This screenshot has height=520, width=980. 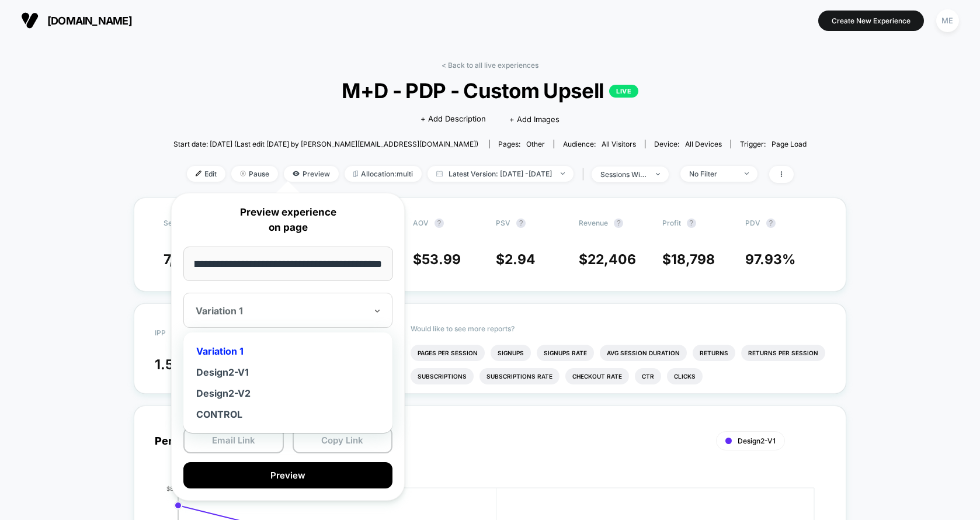 I want to click on button: ME, so click(x=947, y=20).